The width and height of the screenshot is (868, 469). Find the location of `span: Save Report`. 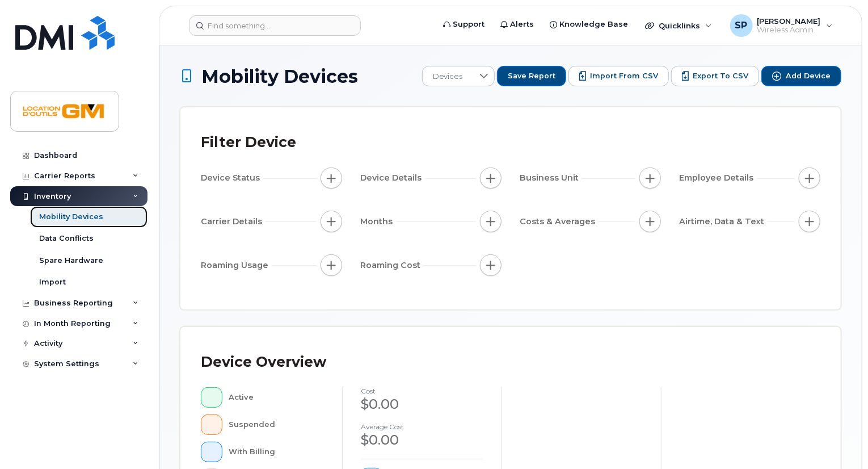

span: Save Report is located at coordinates (532, 76).